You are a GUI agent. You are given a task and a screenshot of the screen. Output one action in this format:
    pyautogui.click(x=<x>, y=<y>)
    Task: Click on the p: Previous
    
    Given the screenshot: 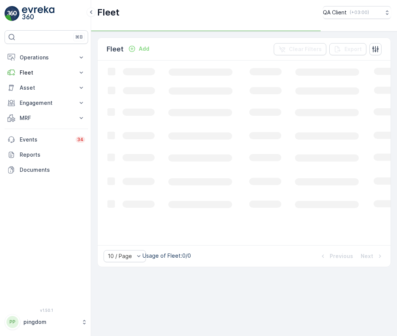 What is the action you would take?
    pyautogui.click(x=341, y=256)
    